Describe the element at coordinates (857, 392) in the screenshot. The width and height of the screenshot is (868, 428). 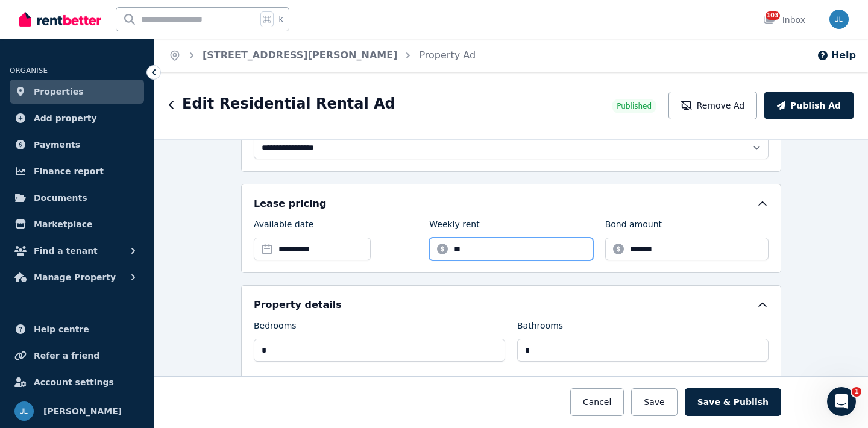
I see `span: 1` at that location.